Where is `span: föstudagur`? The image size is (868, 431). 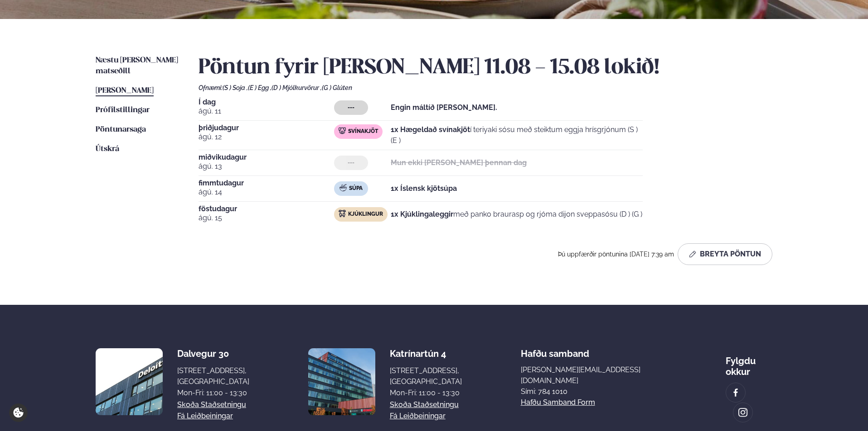
span: föstudagur is located at coordinates (266, 209).